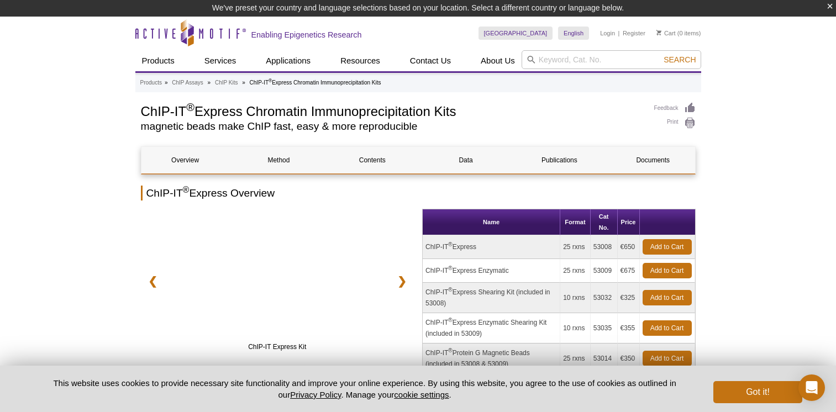  Describe the element at coordinates (675, 108) in the screenshot. I see `a: Feedback` at that location.